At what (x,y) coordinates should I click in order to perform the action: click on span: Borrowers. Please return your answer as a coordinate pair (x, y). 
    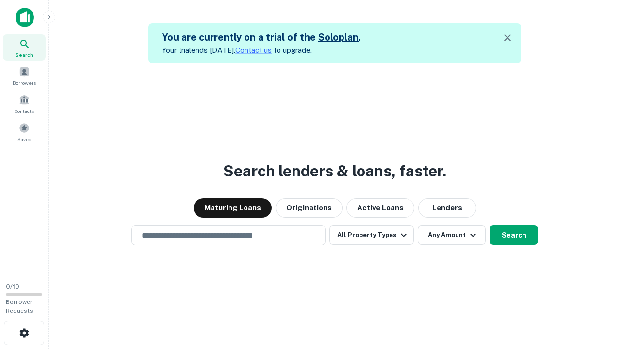
    Looking at the image, I should click on (24, 83).